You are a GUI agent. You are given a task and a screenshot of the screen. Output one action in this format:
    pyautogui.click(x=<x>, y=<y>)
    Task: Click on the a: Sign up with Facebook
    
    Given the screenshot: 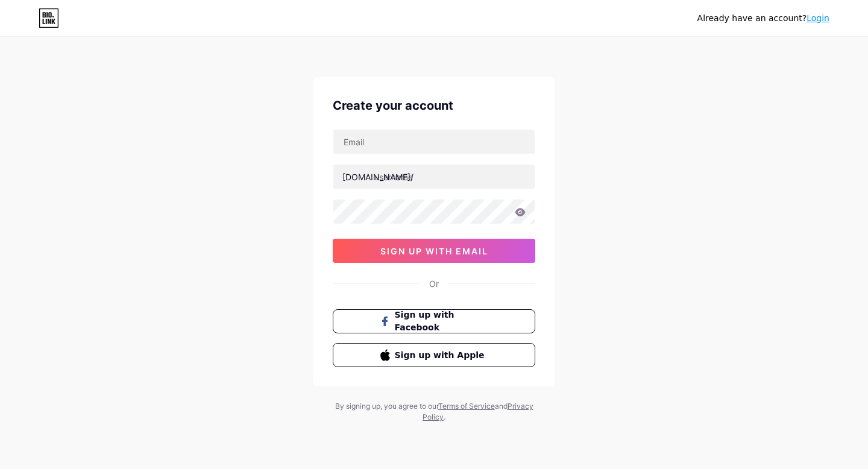 What is the action you would take?
    pyautogui.click(x=434, y=321)
    